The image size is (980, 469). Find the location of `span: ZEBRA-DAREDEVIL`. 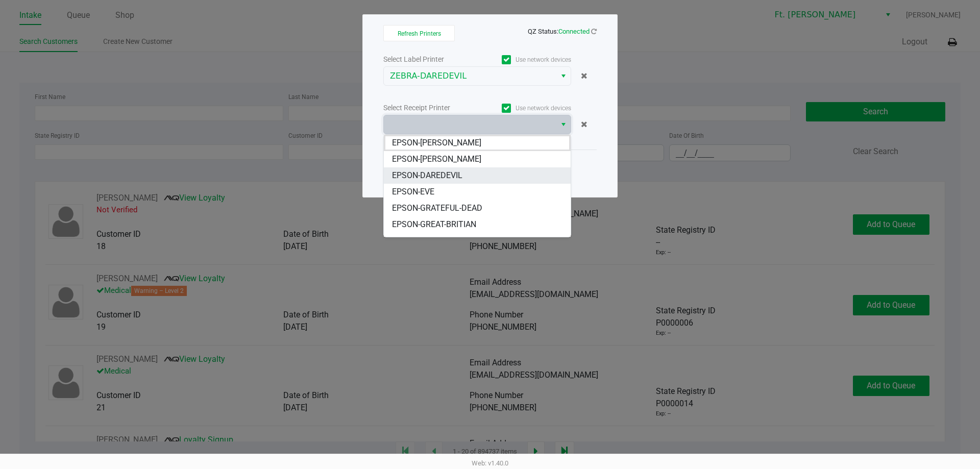

span: ZEBRA-DAREDEVIL is located at coordinates (470, 76).